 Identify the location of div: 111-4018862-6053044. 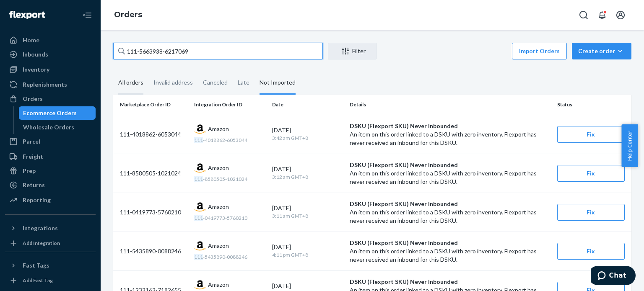
(154, 134).